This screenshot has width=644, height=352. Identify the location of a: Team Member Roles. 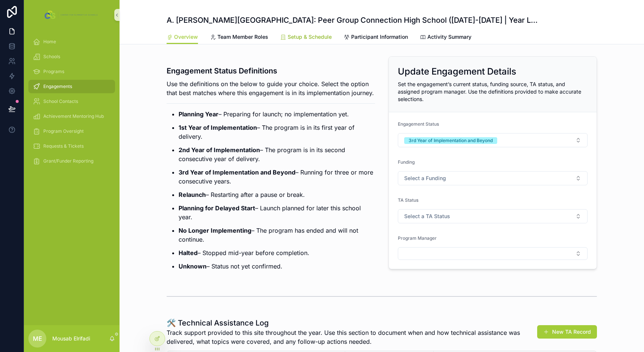
(239, 38).